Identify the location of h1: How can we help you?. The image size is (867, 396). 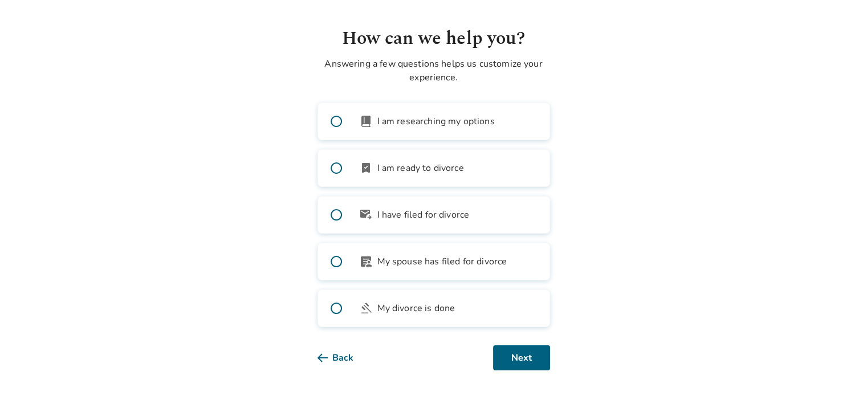
(434, 39).